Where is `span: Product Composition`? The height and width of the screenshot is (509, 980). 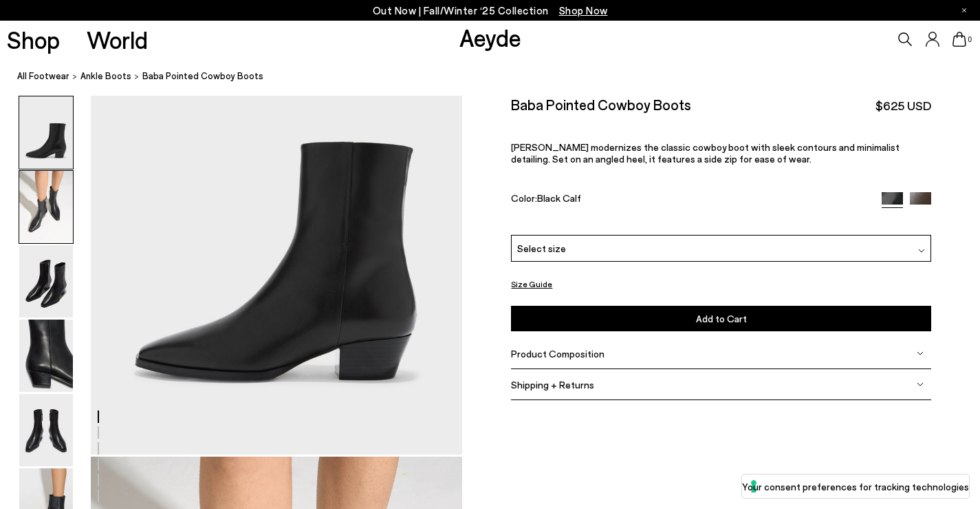 span: Product Composition is located at coordinates (558, 353).